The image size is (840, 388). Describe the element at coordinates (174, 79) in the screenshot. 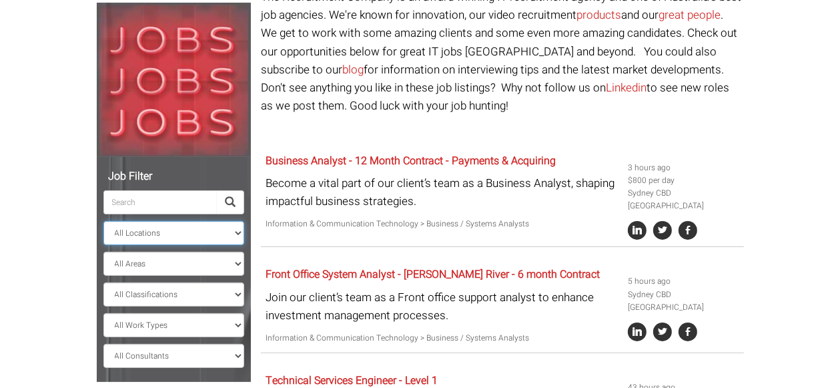

I see `img: Jobs, Jobs, Jobs` at that location.